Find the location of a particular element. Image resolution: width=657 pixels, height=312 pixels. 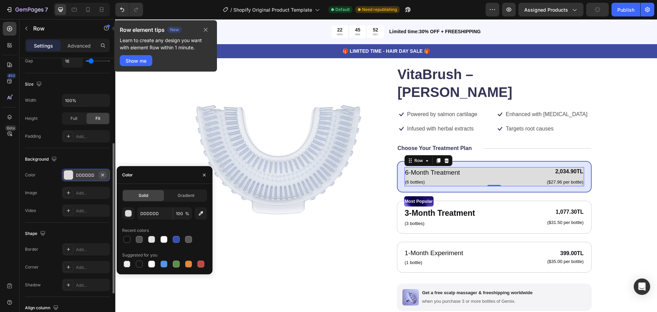

p: 3-Month Treatment is located at coordinates (325, 194).